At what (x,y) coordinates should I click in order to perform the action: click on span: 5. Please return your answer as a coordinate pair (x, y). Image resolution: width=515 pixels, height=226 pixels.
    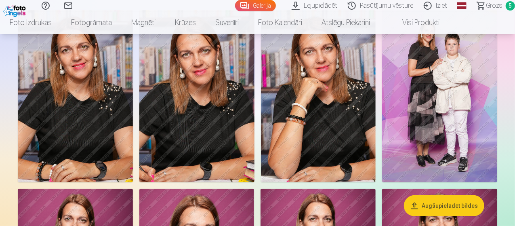
    Looking at the image, I should click on (510, 6).